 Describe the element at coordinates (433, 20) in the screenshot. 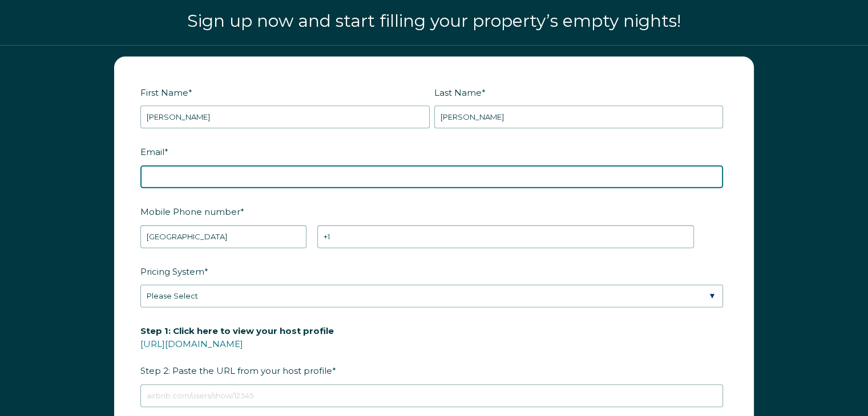

I see `span: Sign up now and start filling your property’s empty nights!` at that location.